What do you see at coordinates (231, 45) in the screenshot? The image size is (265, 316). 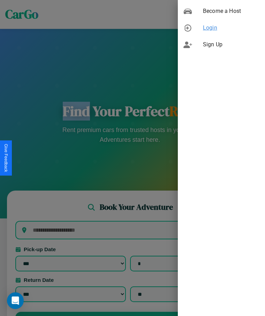 I see `span: Sign Up` at bounding box center [231, 45].